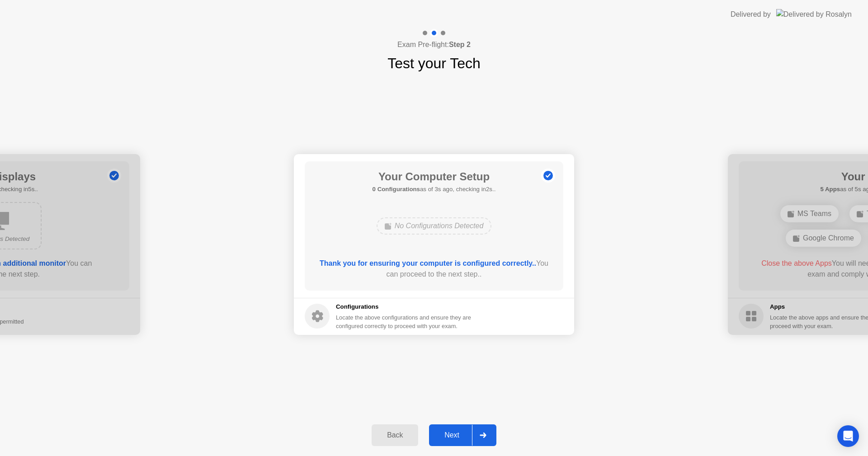  Describe the element at coordinates (434, 226) in the screenshot. I see `div: No Configurations Detected` at that location.